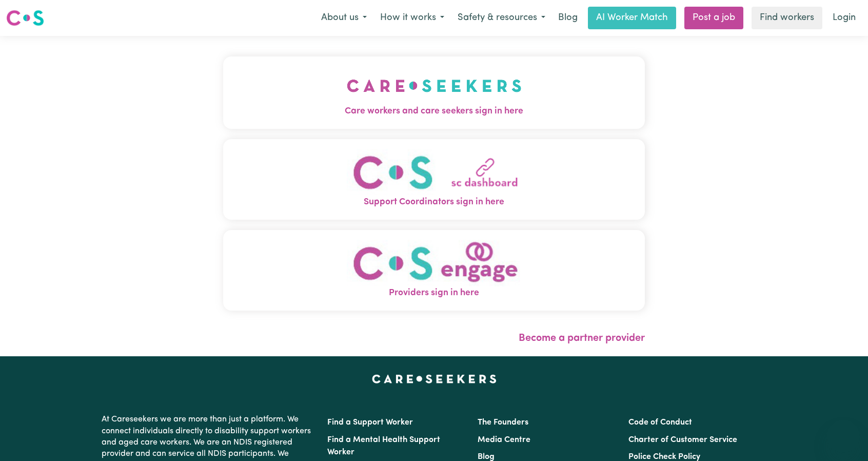 This screenshot has height=461, width=868. I want to click on button: Support Coordinators sign in here, so click(434, 178).